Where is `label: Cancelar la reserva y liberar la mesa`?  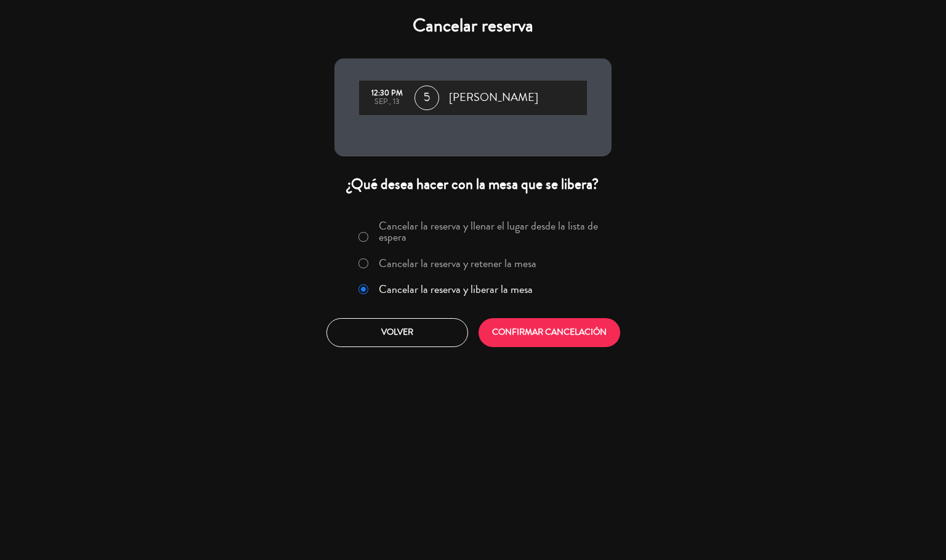
label: Cancelar la reserva y liberar la mesa is located at coordinates (456, 289).